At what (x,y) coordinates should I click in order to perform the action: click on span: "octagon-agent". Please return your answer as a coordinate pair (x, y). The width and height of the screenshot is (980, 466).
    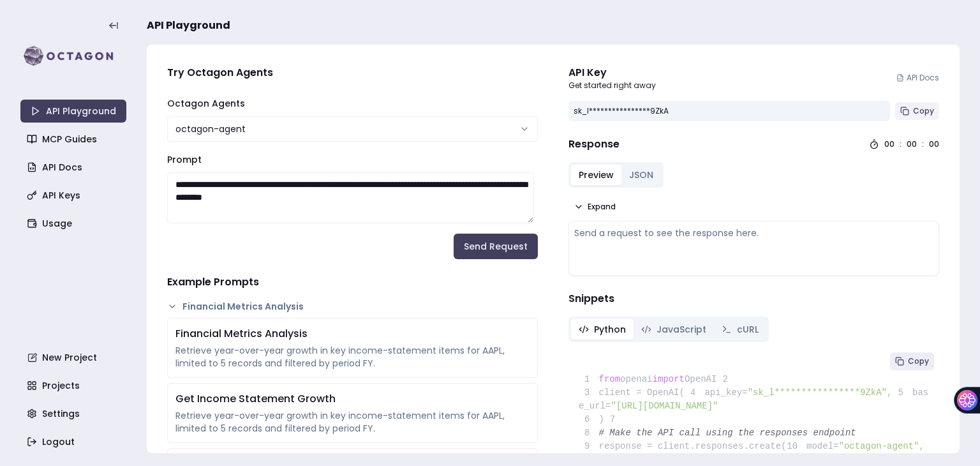
    Looking at the image, I should click on (879, 446).